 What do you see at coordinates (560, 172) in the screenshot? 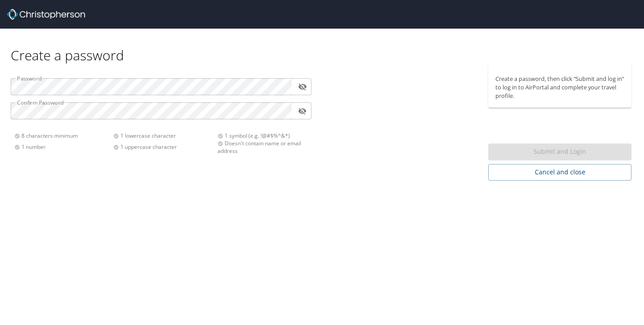
I see `button: Cancel and close` at bounding box center [560, 172].